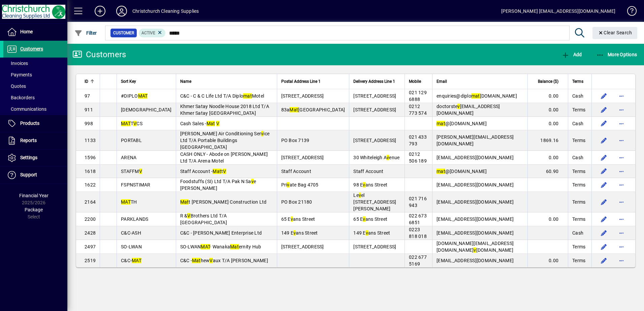 Image resolution: width=644 pixels, height=311 pixels. Describe the element at coordinates (152, 33) in the screenshot. I see `mat-chip: Activation Status: Active` at that location.